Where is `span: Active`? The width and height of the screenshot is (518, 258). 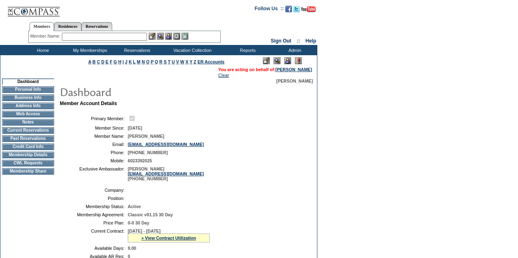
span: Active is located at coordinates (134, 207).